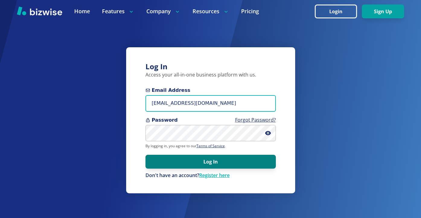  I want to click on a: Register here, so click(214, 176).